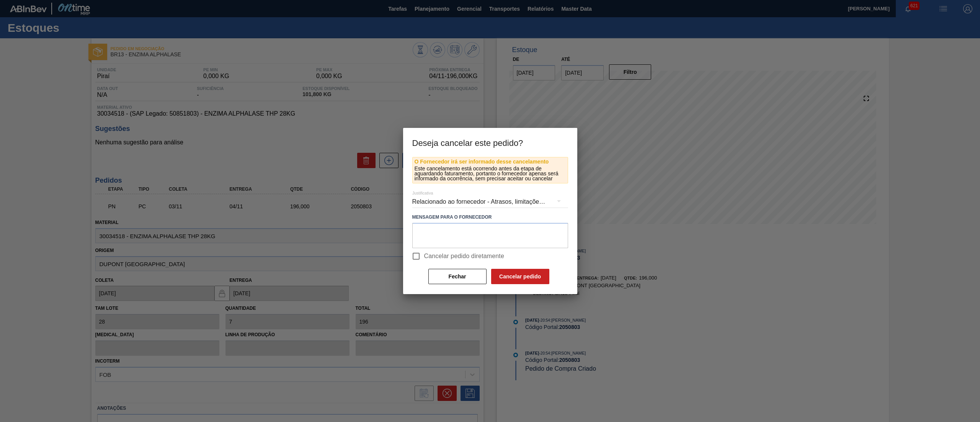 This screenshot has height=422, width=980. Describe the element at coordinates (490, 161) in the screenshot. I see `p: O Fornecedor irá ser informado desse cancelamento` at that location.